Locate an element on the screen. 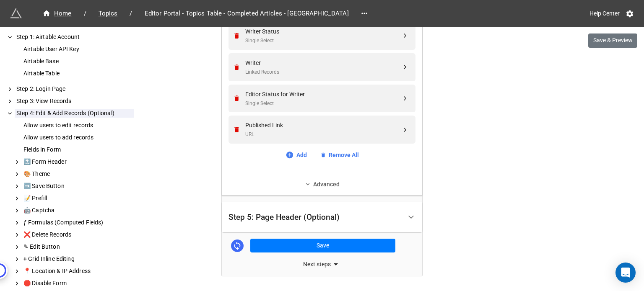 This screenshot has height=291, width=644. div: Step 4: Edit & Add Records (Optional) is located at coordinates (74, 114).